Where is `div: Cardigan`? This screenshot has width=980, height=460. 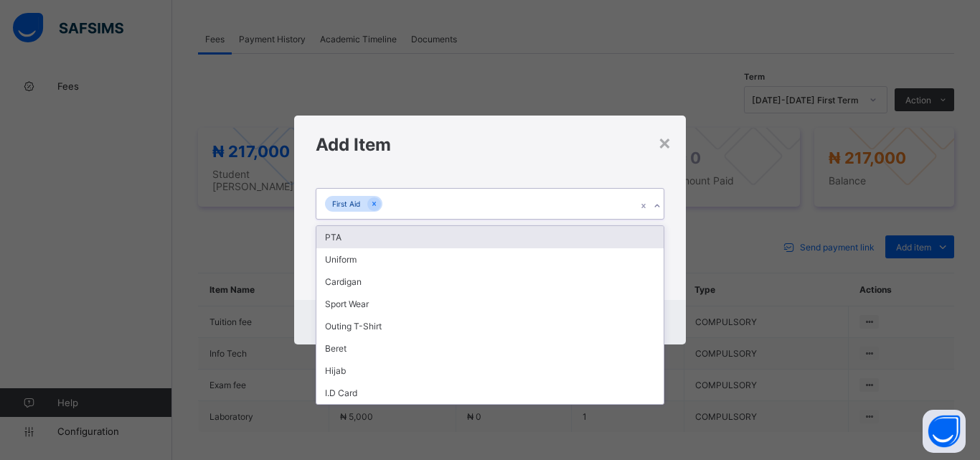
div: Cardigan is located at coordinates (490, 281).